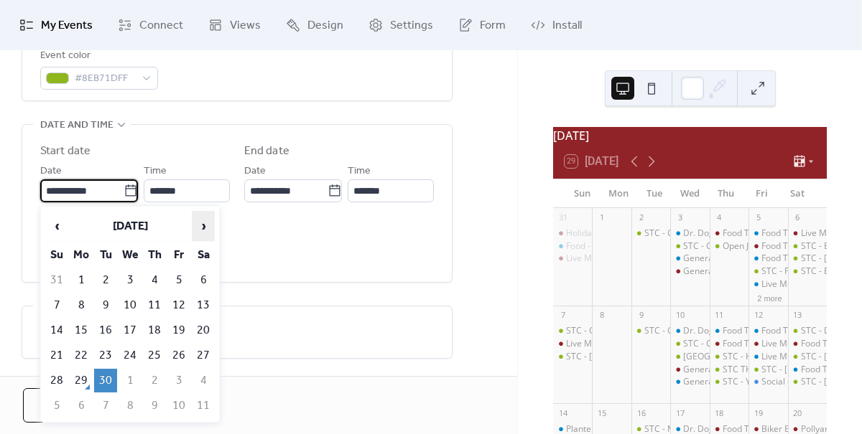 This screenshot has width=862, height=434. I want to click on td: 9, so click(106, 305).